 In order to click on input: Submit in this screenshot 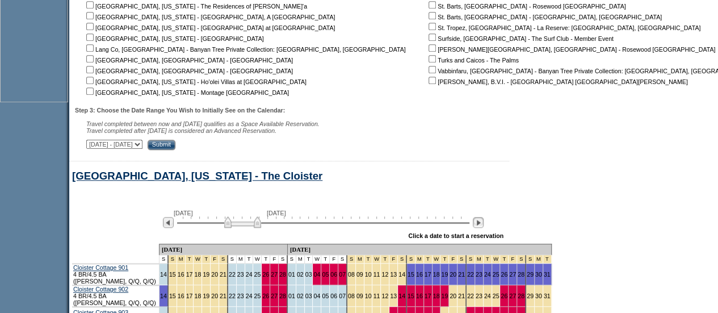, I will do `click(161, 145)`.